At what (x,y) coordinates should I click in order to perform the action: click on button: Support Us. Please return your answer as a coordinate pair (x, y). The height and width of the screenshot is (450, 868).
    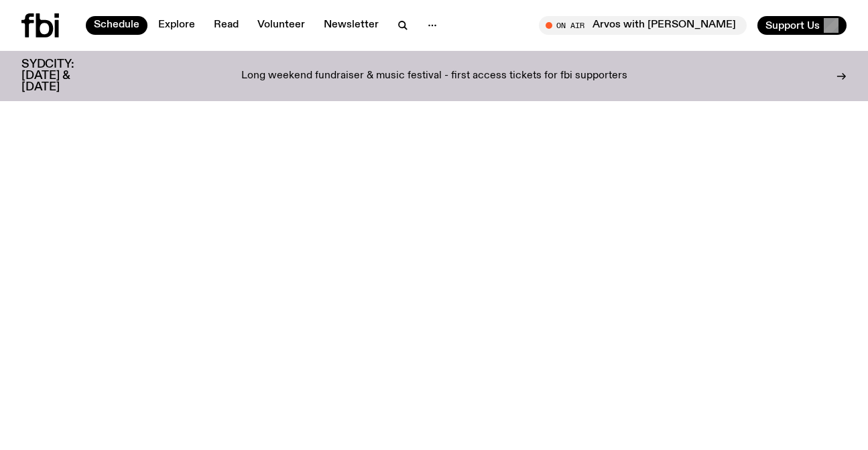
    Looking at the image, I should click on (802, 25).